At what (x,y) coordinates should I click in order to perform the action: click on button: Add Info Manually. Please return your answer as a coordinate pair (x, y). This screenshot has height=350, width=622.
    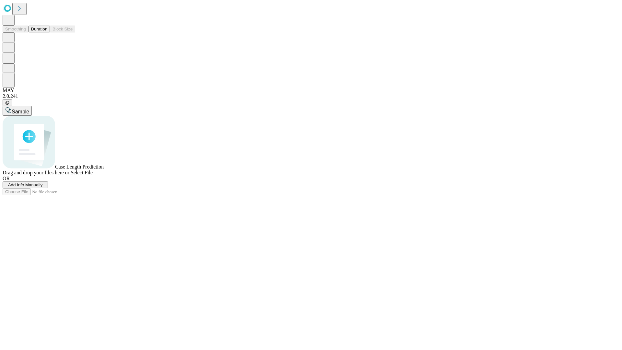
    Looking at the image, I should click on (25, 185).